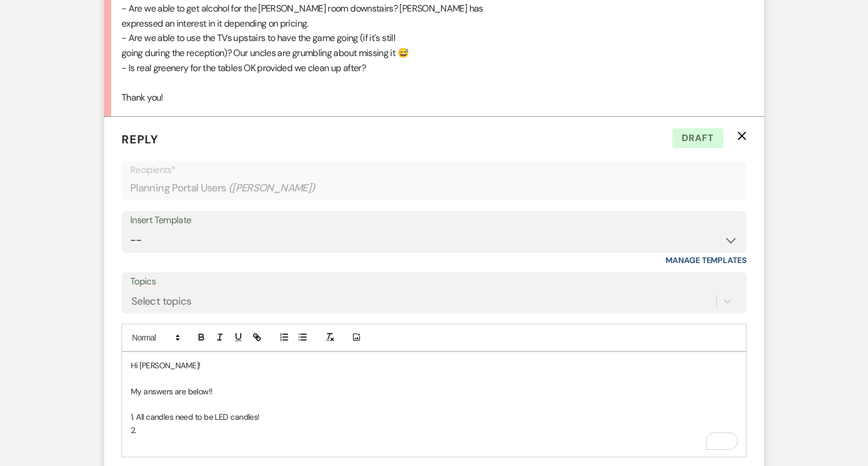 Image resolution: width=868 pixels, height=466 pixels. I want to click on div: To enrich screen reader interactions, please activate Accessibility in Grammarly extension settings, so click(434, 404).